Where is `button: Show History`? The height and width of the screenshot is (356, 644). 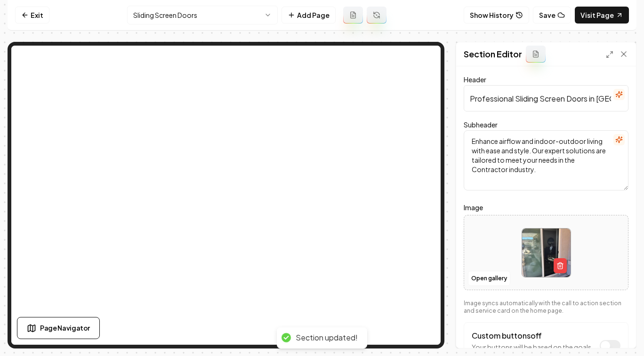 button: Show History is located at coordinates (496, 15).